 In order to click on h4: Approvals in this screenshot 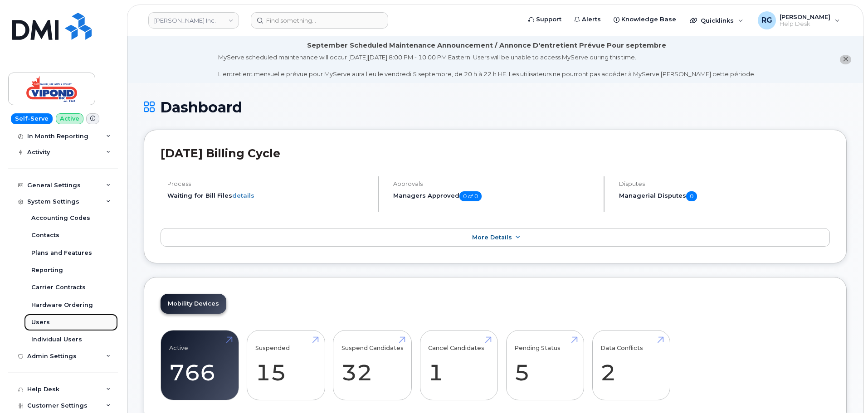, I will do `click(494, 184)`.